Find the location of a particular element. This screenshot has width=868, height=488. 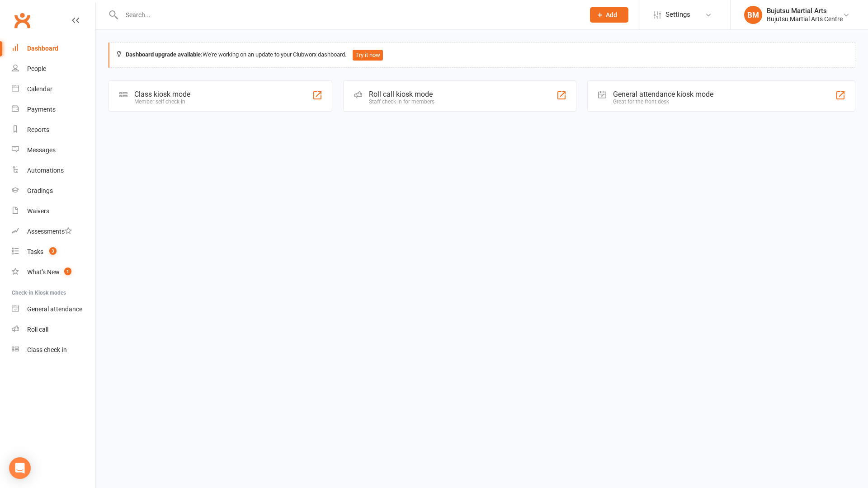

a: Waivers is located at coordinates (54, 211).